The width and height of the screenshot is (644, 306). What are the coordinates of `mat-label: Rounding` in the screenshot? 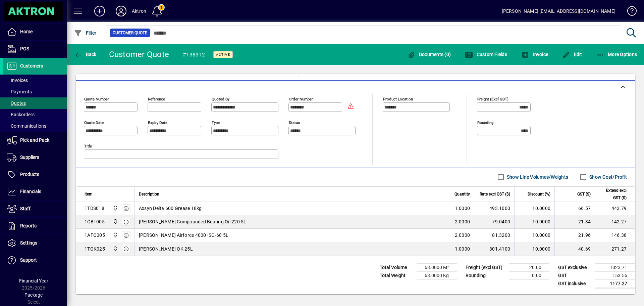 It's located at (486, 123).